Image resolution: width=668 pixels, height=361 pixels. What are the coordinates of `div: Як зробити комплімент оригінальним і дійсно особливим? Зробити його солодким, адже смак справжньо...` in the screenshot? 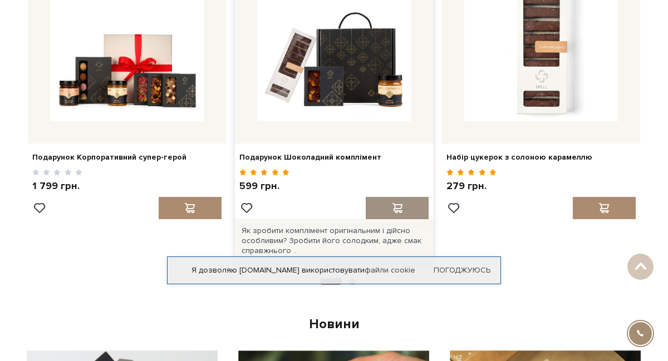 It's located at (334, 241).